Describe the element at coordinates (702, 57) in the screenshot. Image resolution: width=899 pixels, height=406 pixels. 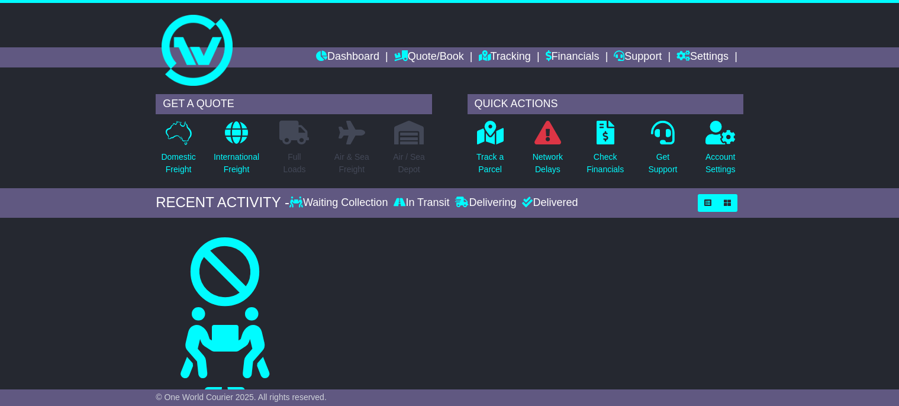
I see `a: Settings` at that location.